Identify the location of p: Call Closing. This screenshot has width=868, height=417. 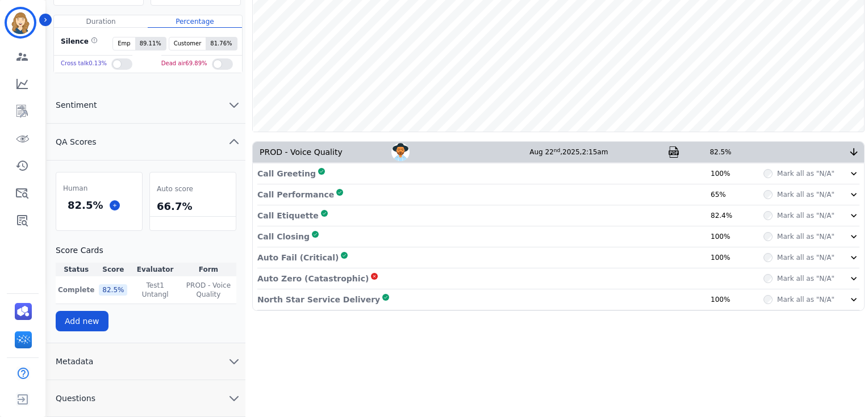
(283, 237).